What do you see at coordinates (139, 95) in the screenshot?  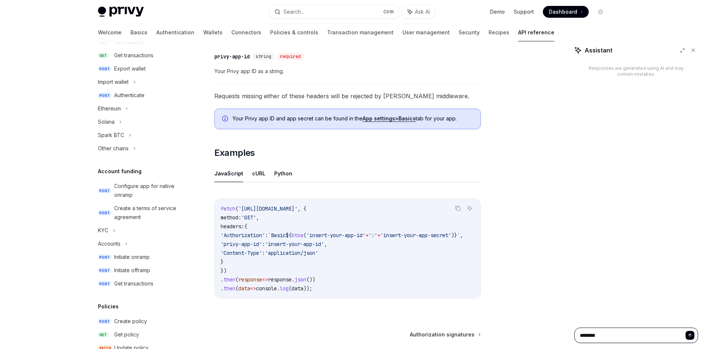 I see `a: POSTAuthenticate` at bounding box center [139, 95].